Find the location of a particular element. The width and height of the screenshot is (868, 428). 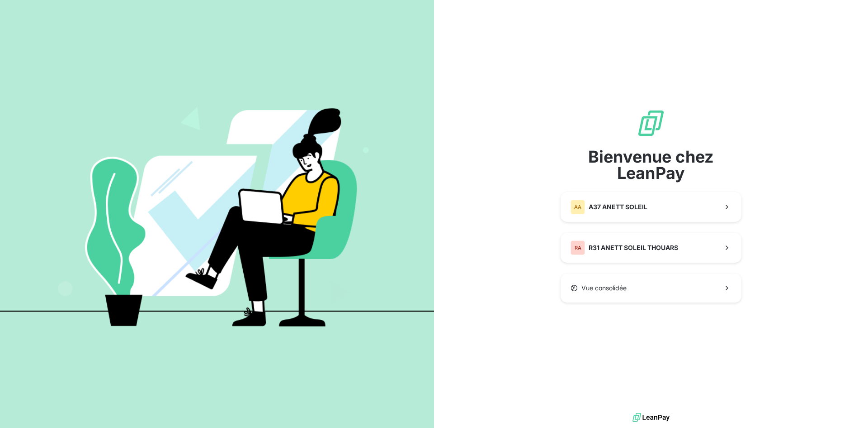

span: R31 ANETT SOLEIL THOUARS is located at coordinates (634, 247).